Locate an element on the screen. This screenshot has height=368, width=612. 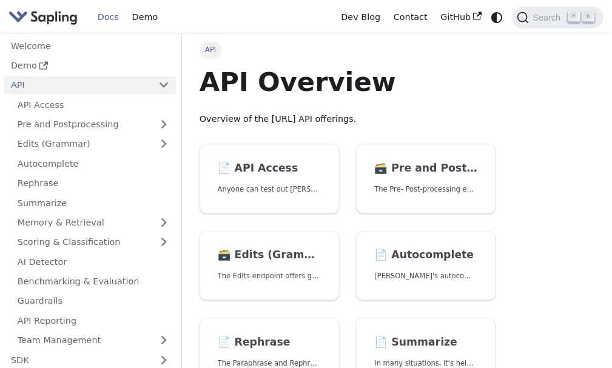
a: API is located at coordinates (78, 85).